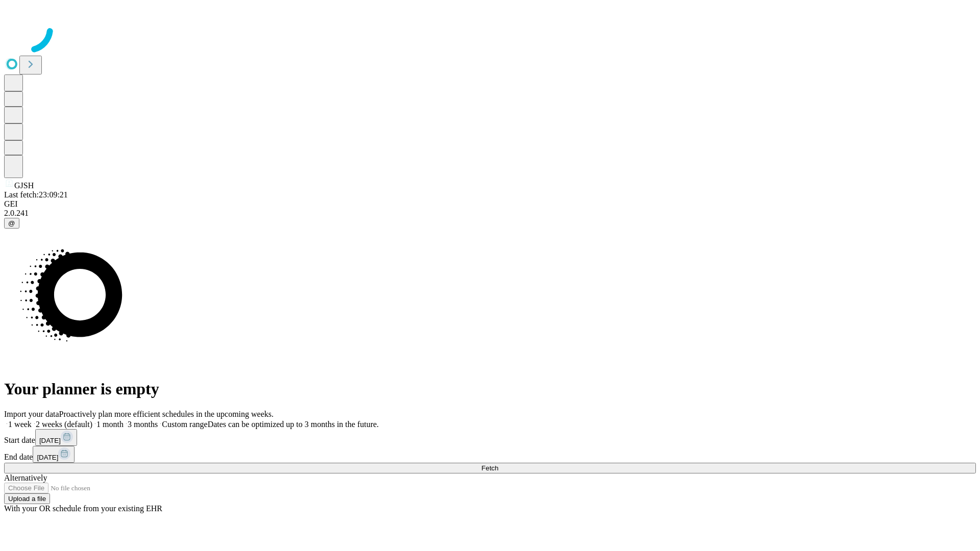  I want to click on span: Proactively plan more efficient schedules in the upcoming weeks., so click(167, 414).